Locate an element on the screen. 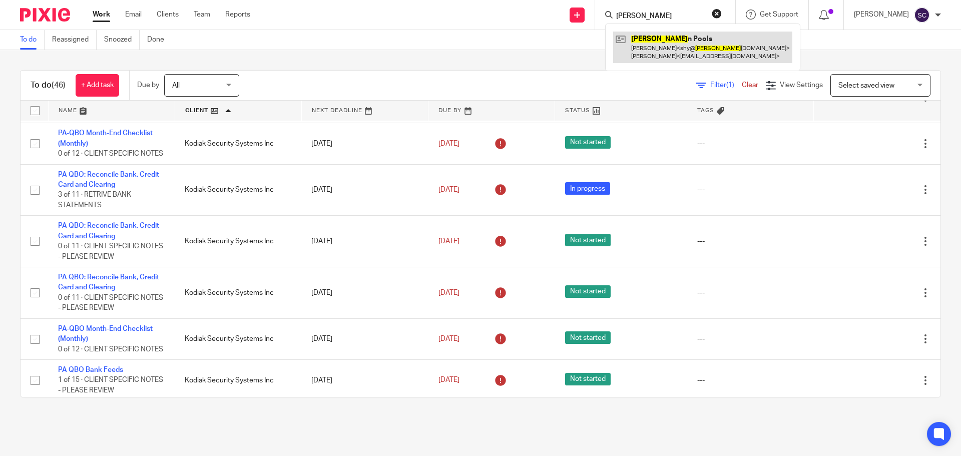 This screenshot has width=961, height=456. a: Snoozed is located at coordinates (122, 40).